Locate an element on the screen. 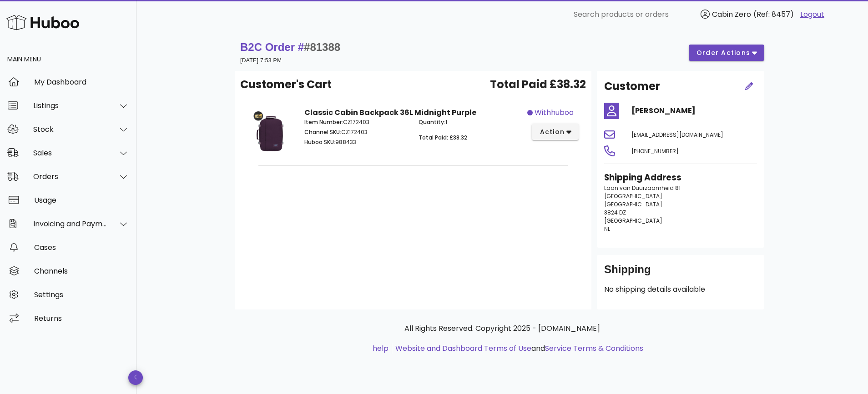  img: Huboo Logo is located at coordinates (43, 22).